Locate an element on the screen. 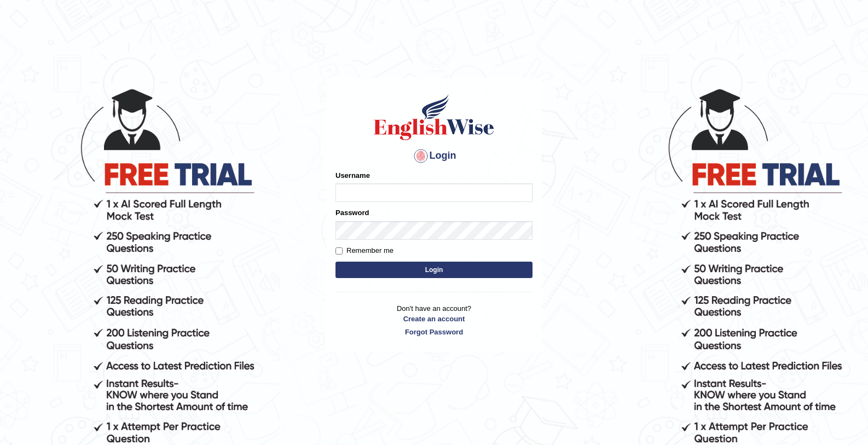 This screenshot has height=445, width=868. label: Username is located at coordinates (352, 175).